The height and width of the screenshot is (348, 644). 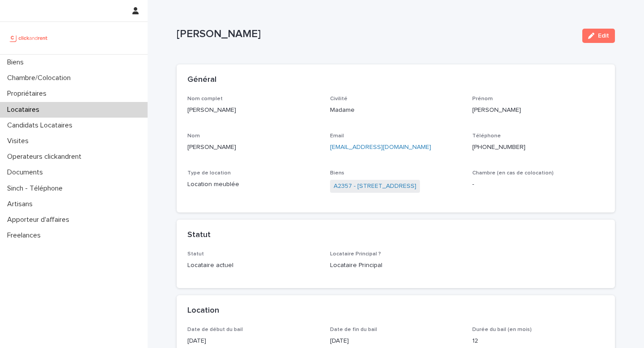 What do you see at coordinates (396, 110) in the screenshot?
I see `p: Madame` at bounding box center [396, 110].